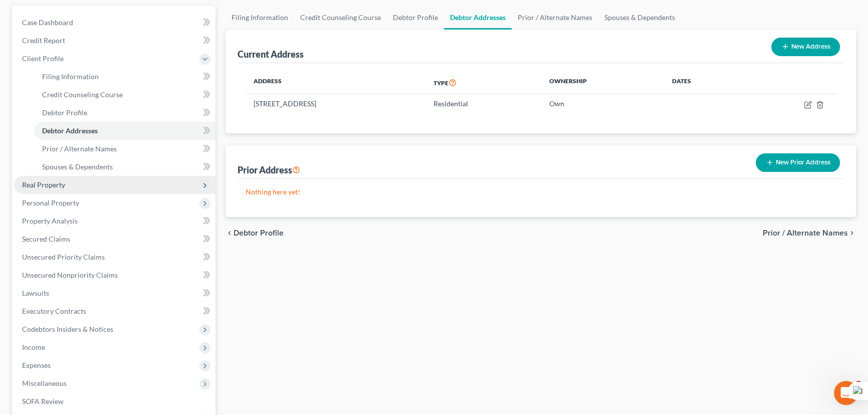 This screenshot has width=868, height=415. I want to click on button: chevron_left Debtor Profile, so click(255, 233).